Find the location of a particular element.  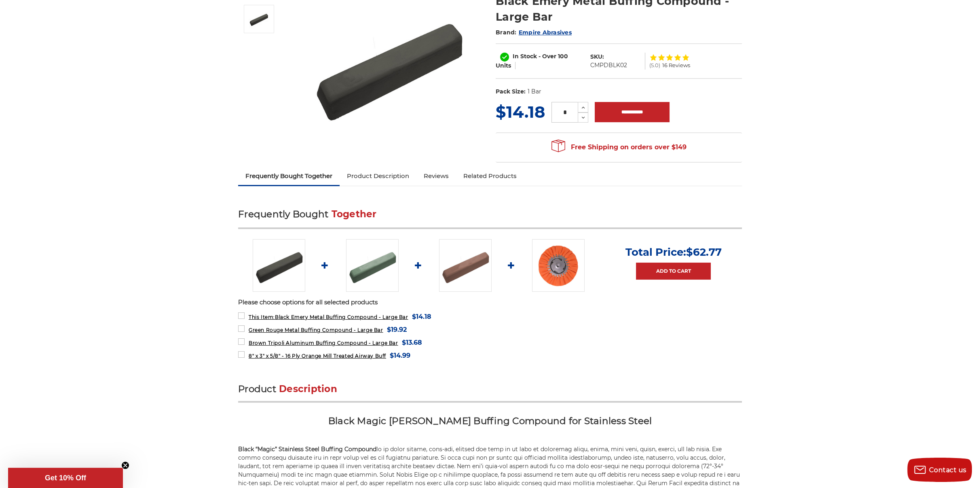

a: Reviews is located at coordinates (437, 176).